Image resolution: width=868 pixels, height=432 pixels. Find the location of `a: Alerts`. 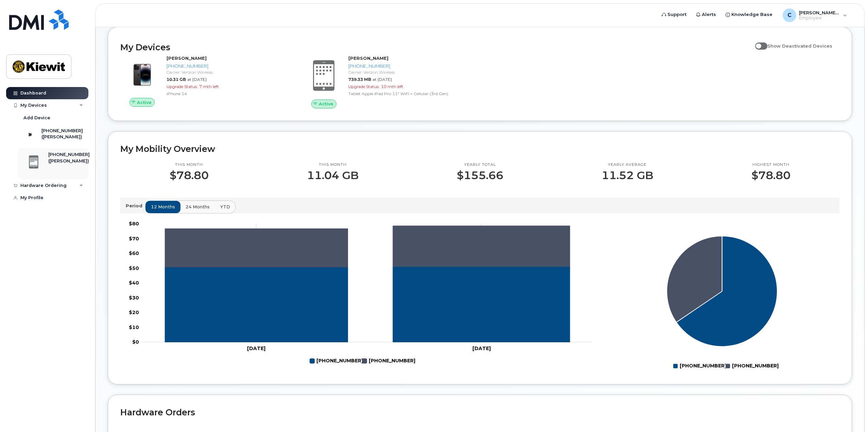

a: Alerts is located at coordinates (706, 15).